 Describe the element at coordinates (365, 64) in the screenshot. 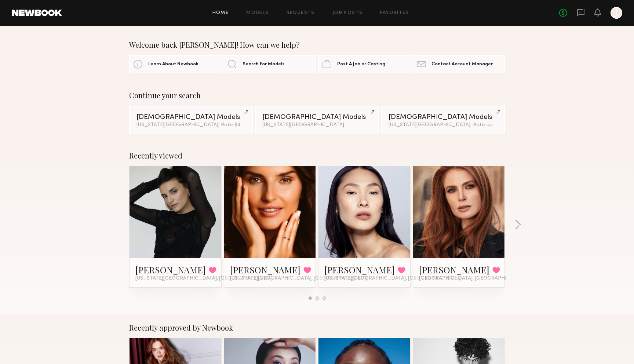

I see `a: Post A Job or Casting` at that location.